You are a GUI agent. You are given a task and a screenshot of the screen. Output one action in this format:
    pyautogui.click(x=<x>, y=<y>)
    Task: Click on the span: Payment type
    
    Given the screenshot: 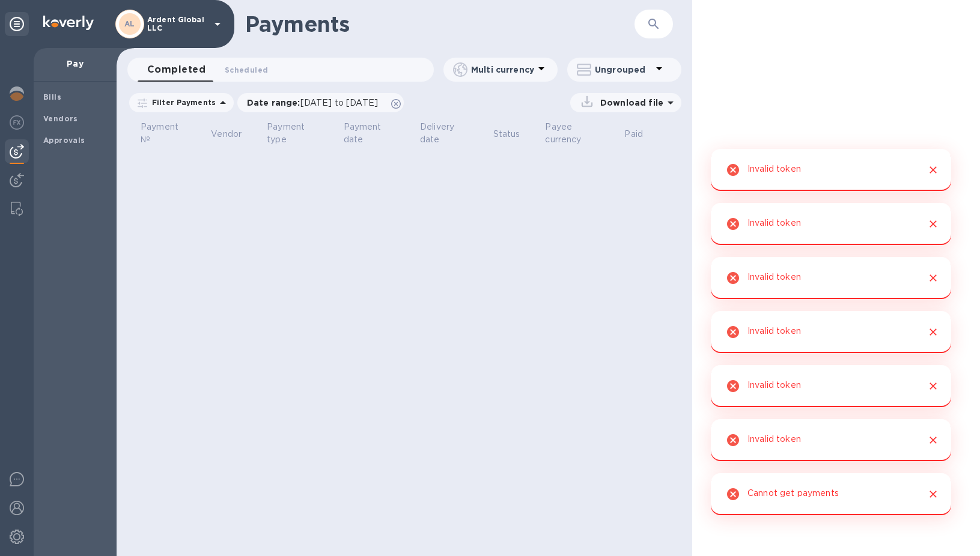 What is the action you would take?
    pyautogui.click(x=300, y=133)
    